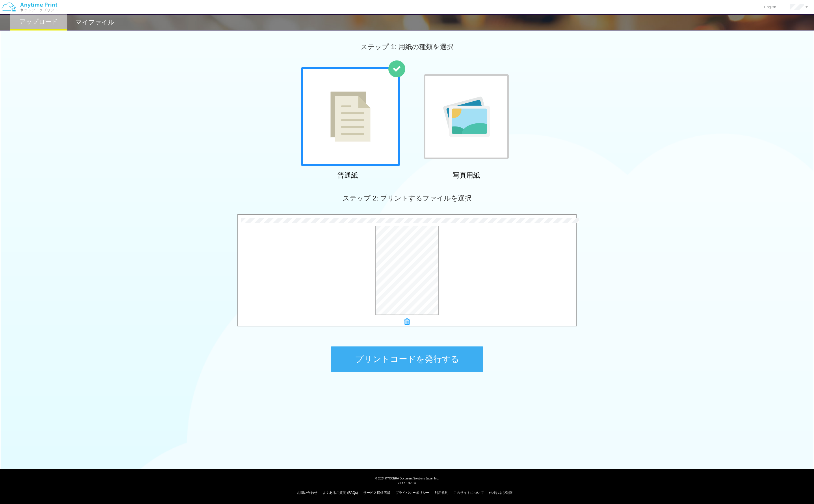 The width and height of the screenshot is (814, 504). Describe the element at coordinates (95, 22) in the screenshot. I see `h2: マイファイル` at that location.